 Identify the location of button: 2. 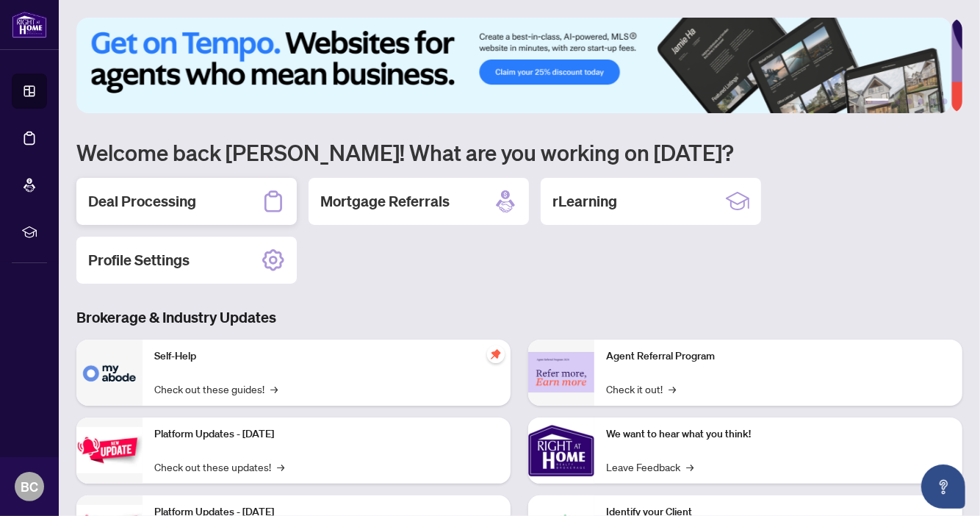
(898, 102).